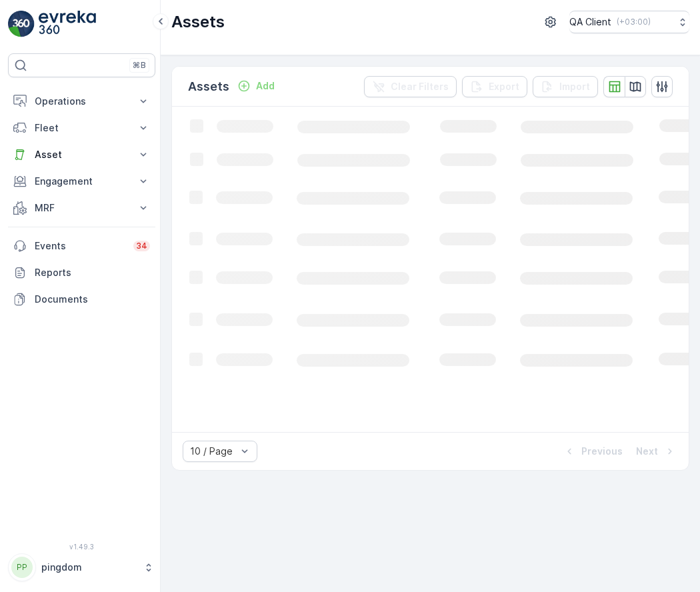  Describe the element at coordinates (256, 86) in the screenshot. I see `button: Add` at that location.